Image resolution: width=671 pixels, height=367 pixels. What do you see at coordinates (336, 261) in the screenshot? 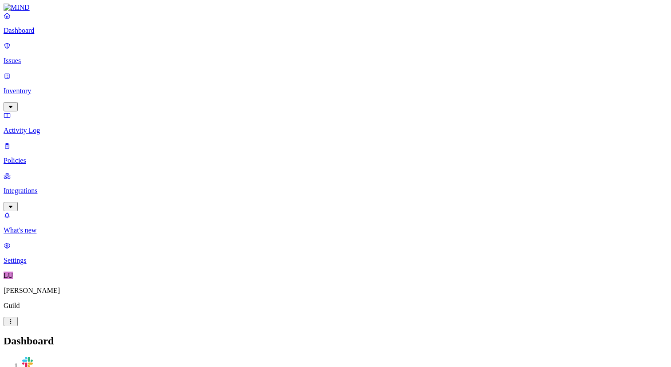
I see `p: Settings` at bounding box center [336, 261].